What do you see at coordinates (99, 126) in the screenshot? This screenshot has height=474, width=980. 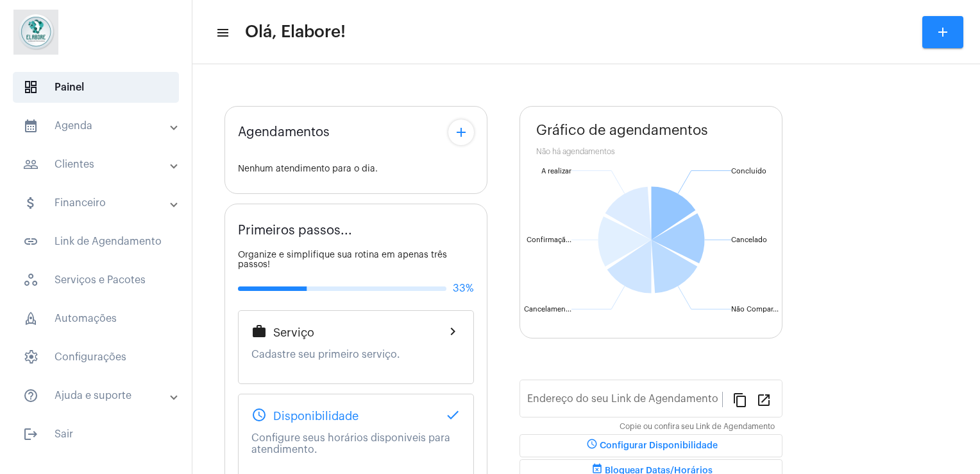 I see `mat-expansion-panel-header: sidenav iconAgenda` at bounding box center [99, 126].